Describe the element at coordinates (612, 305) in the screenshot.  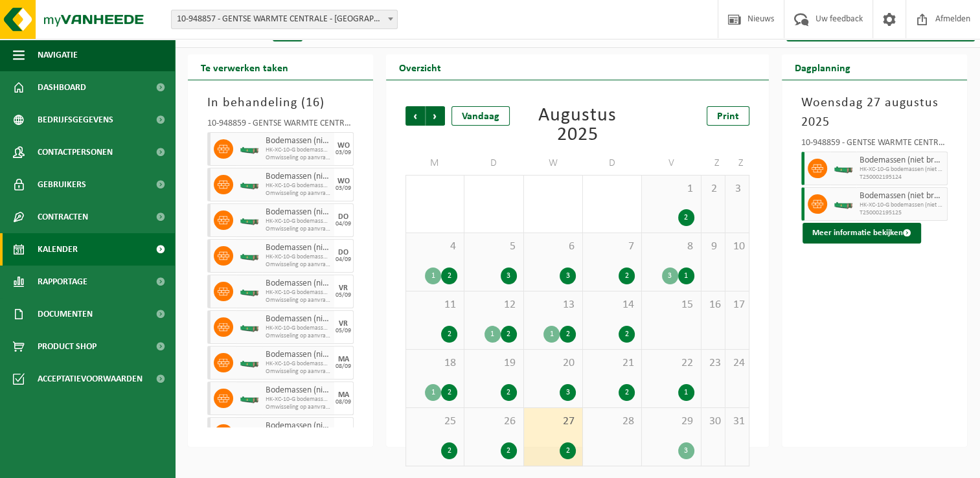
I see `span: 14` at that location.